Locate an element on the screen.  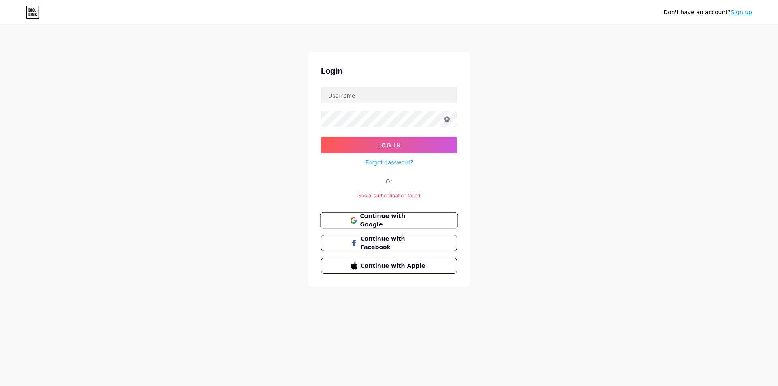
div: Login is located at coordinates (389, 71).